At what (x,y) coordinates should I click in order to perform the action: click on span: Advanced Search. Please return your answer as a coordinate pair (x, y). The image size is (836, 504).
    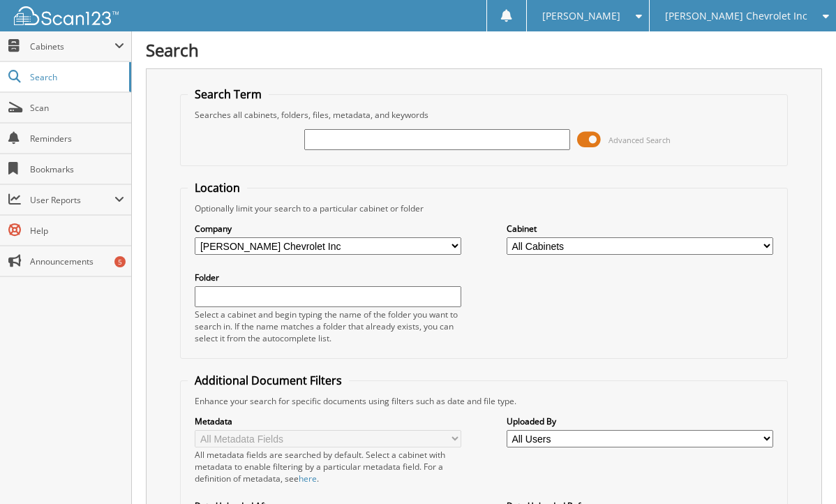
    Looking at the image, I should click on (639, 140).